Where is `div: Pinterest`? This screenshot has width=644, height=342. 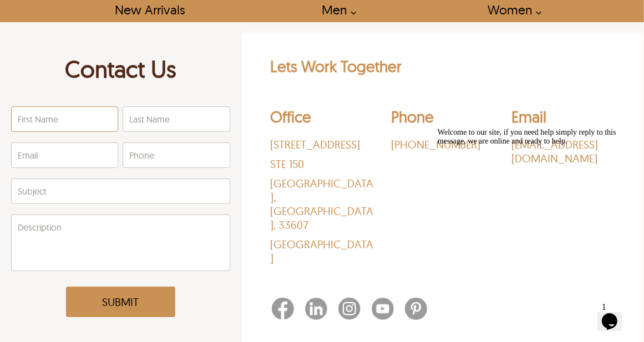
div: Pinterest is located at coordinates (422, 310).